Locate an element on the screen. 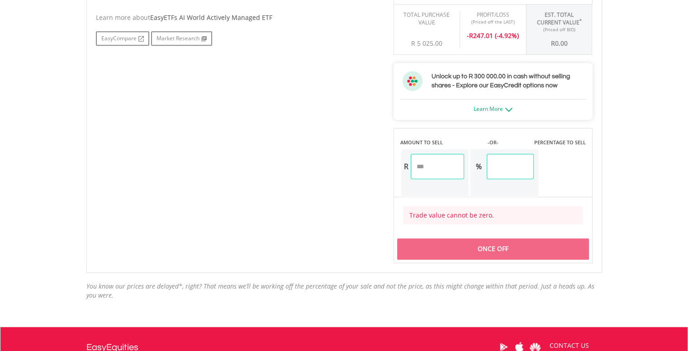 This screenshot has width=688, height=351. a: Learn More is located at coordinates (493, 109).